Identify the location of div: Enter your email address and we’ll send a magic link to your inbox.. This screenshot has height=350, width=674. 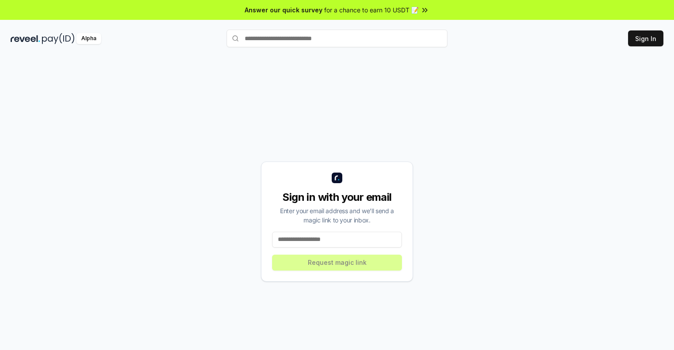
(337, 216).